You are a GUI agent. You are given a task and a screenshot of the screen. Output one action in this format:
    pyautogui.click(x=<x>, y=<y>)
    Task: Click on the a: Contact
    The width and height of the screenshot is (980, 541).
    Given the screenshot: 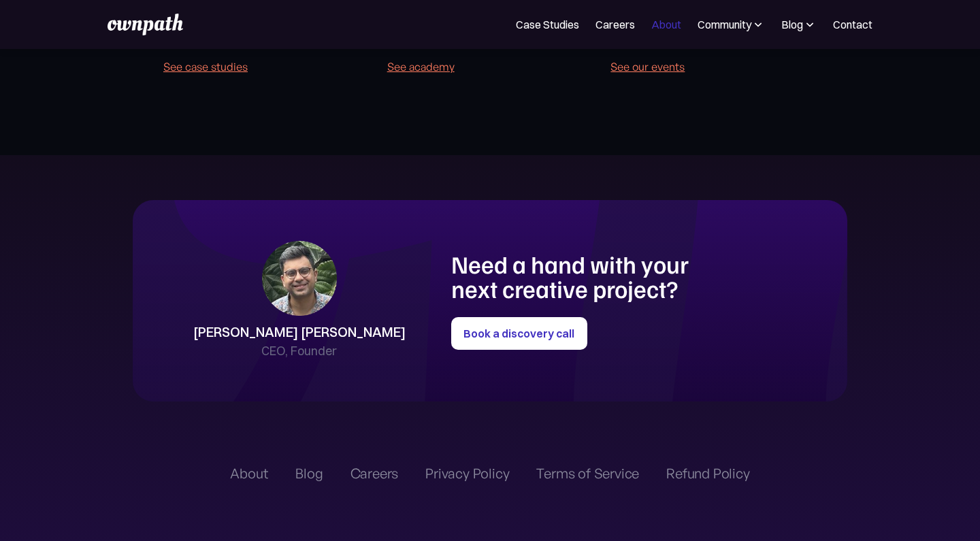 What is the action you would take?
    pyautogui.click(x=853, y=25)
    